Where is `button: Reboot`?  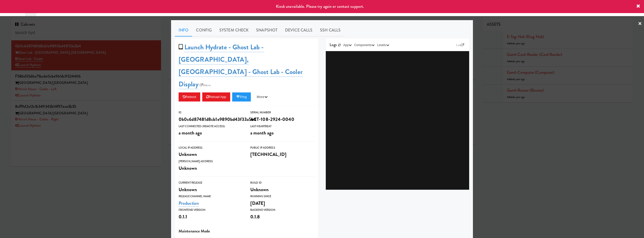
button: Reboot is located at coordinates (189, 97).